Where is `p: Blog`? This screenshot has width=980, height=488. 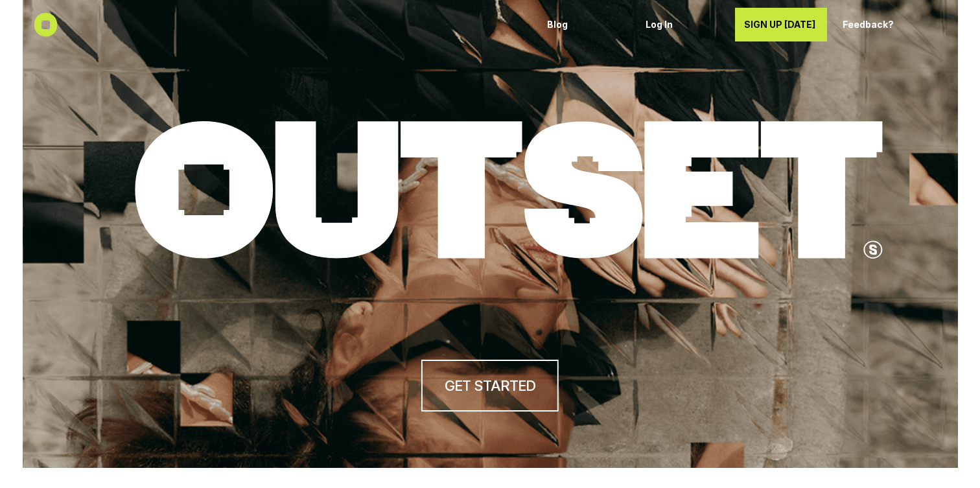
p: Blog is located at coordinates (584, 25).